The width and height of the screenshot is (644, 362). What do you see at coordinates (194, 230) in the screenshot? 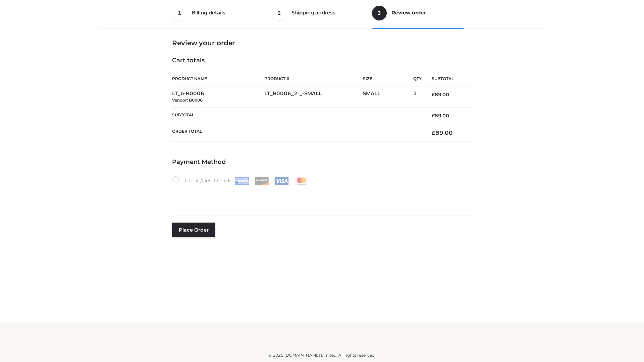
I see `button: Place order` at bounding box center [194, 230].